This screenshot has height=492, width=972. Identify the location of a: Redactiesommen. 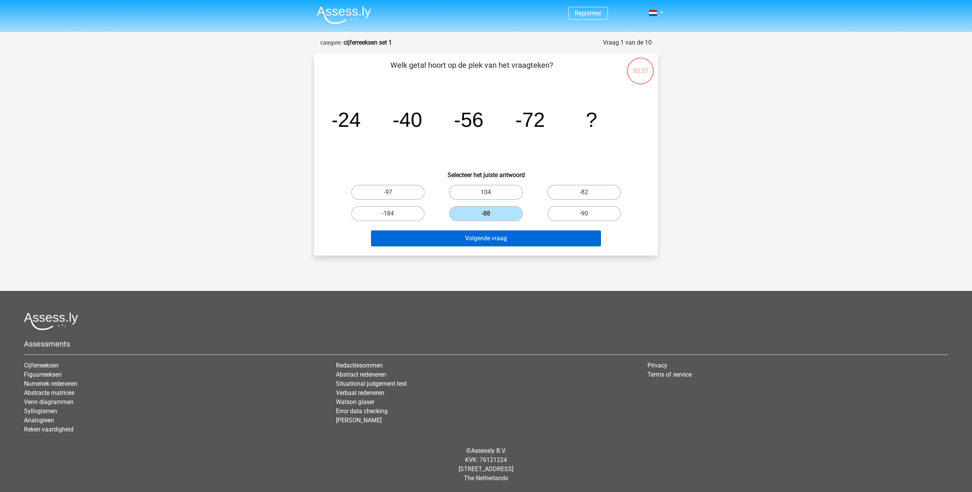
(359, 365).